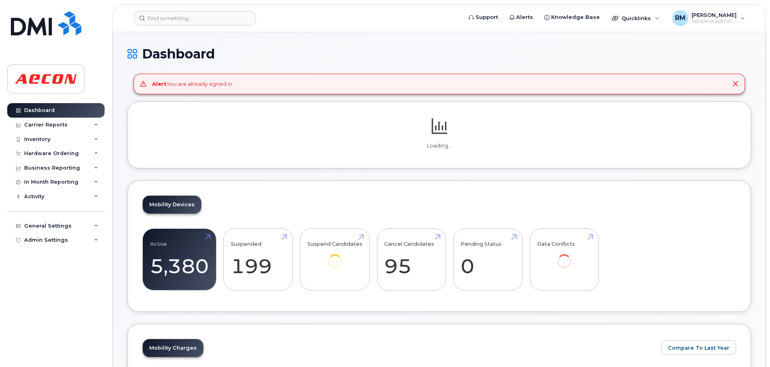  Describe the element at coordinates (193, 84) in the screenshot. I see `div: You are already signed in.` at that location.